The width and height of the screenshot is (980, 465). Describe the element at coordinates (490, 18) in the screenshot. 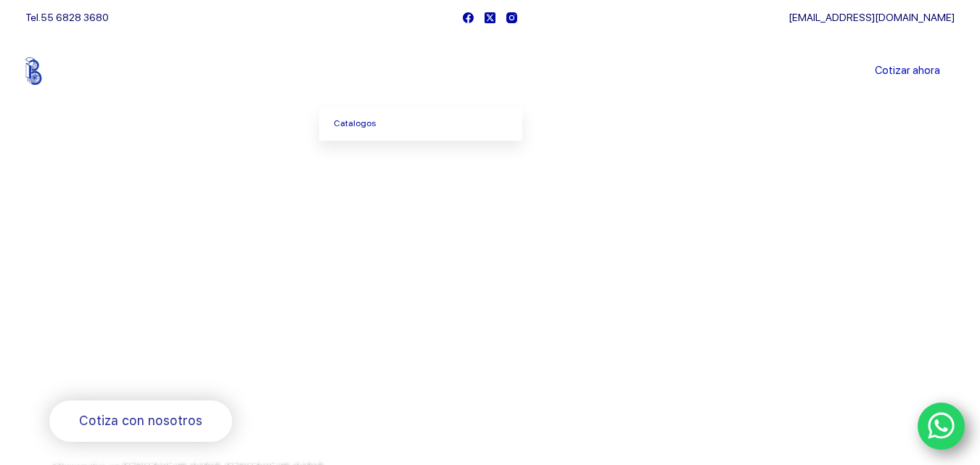

I see `a: X (Twitter)` at that location.